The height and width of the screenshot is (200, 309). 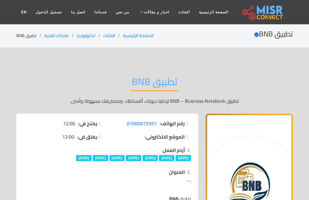 I want to click on a: 01000072951, so click(x=142, y=123).